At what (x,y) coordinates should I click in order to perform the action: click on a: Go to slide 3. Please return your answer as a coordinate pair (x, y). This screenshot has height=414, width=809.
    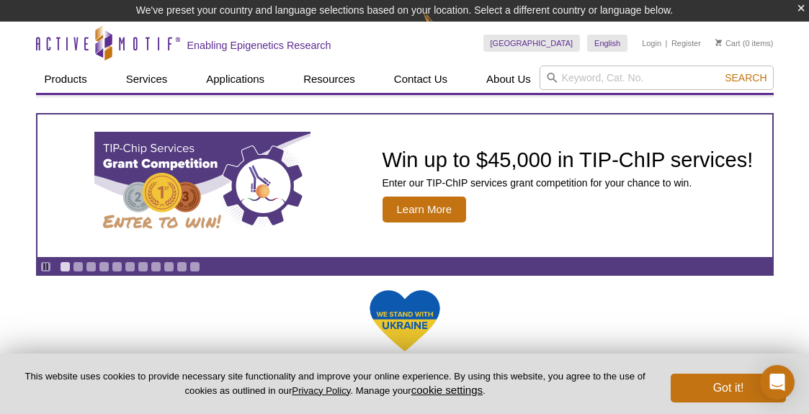
    Looking at the image, I should click on (91, 266).